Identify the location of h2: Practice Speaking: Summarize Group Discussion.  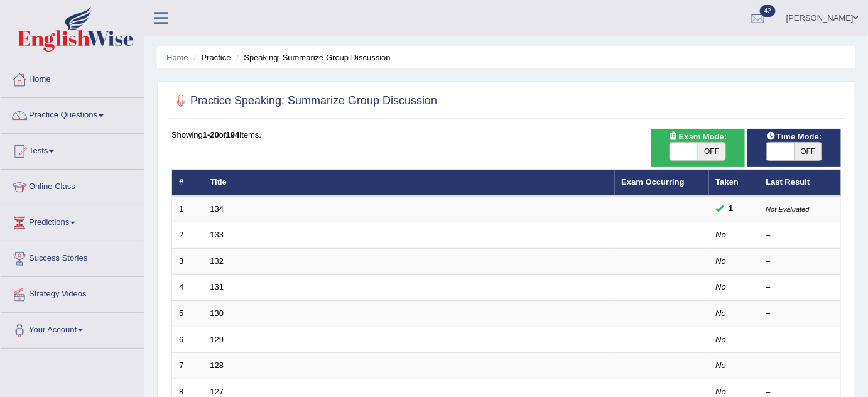
(304, 101).